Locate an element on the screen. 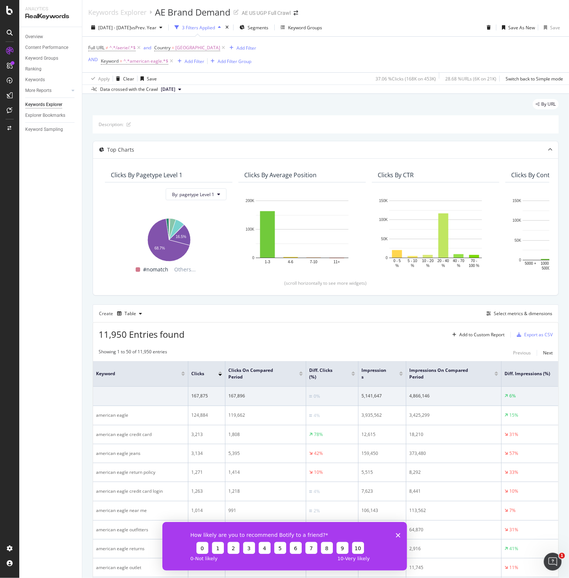  span: ^.*american eagle.*$ is located at coordinates (146, 61).